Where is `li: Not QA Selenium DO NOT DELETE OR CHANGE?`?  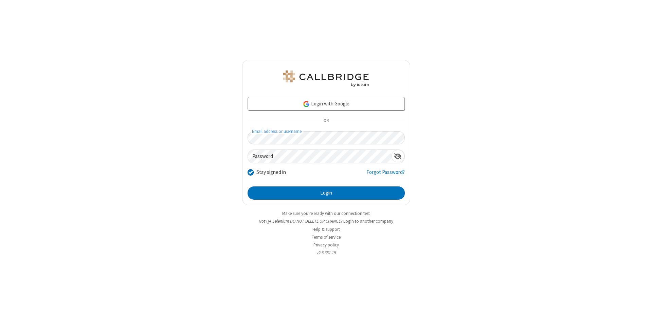 li: Not QA Selenium DO NOT DELETE OR CHANGE? is located at coordinates (326, 221).